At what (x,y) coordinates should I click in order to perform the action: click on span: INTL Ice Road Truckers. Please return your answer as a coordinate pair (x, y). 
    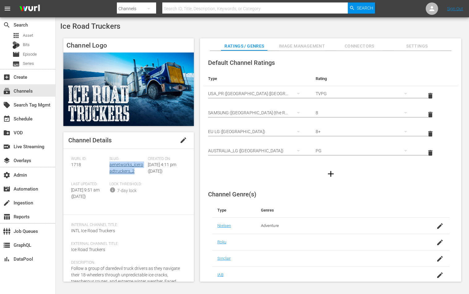
    Looking at the image, I should click on (93, 231).